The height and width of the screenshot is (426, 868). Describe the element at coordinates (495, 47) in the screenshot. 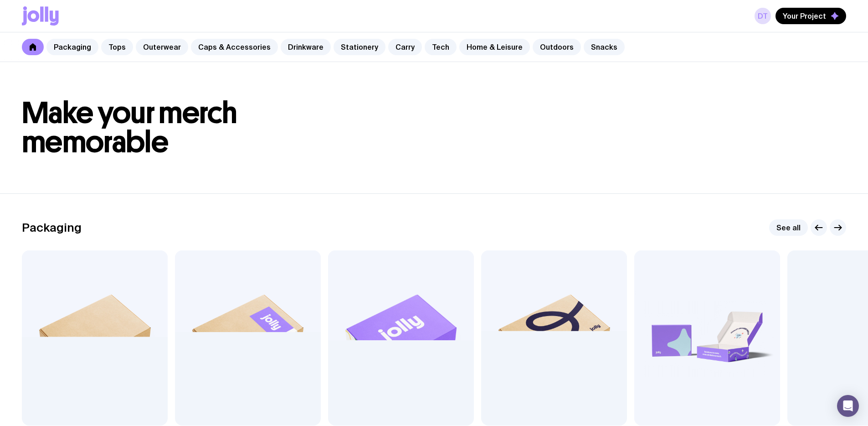

I see `a: Home & Leisure` at that location.